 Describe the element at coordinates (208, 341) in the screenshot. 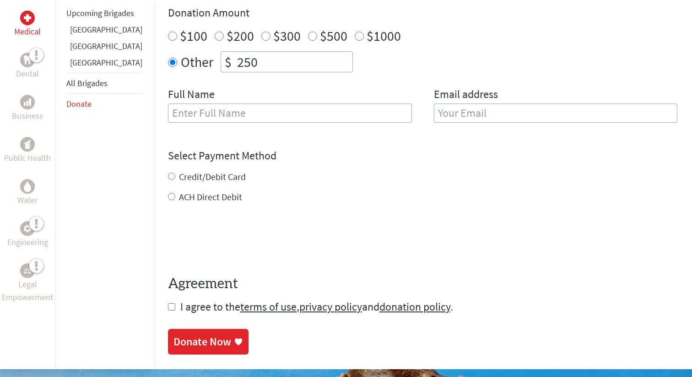

I see `a: Donate Now` at that location.